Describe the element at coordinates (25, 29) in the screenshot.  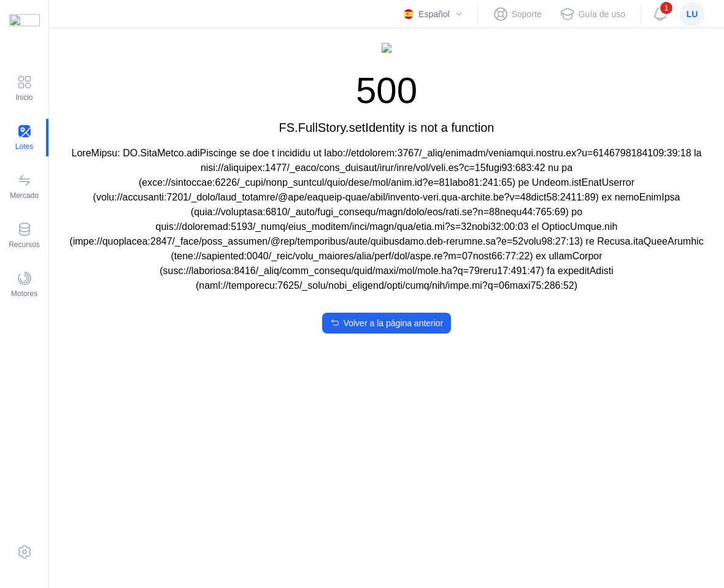
I see `img: logoRight.svg` at that location.